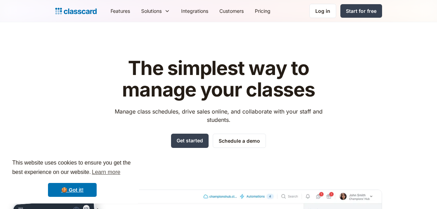  I want to click on a: dismiss cookie message, so click(72, 190).